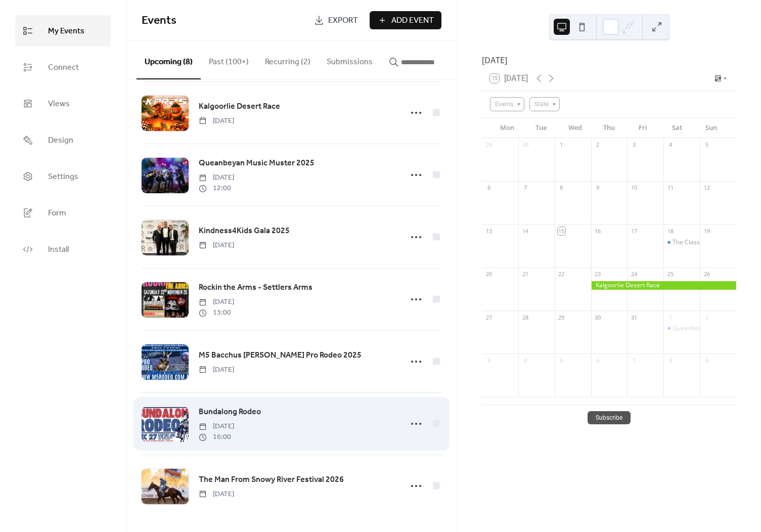 Image resolution: width=761 pixels, height=532 pixels. Describe the element at coordinates (711, 128) in the screenshot. I see `div: Sun` at that location.